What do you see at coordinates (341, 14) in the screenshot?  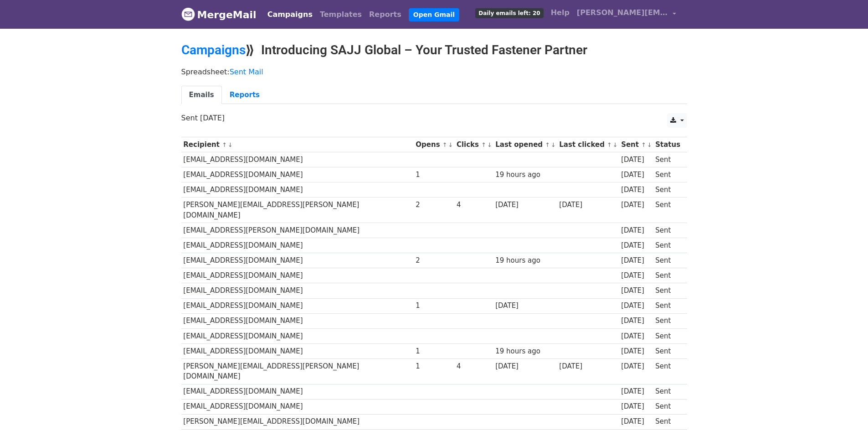 I see `a: Templates` at bounding box center [341, 14].